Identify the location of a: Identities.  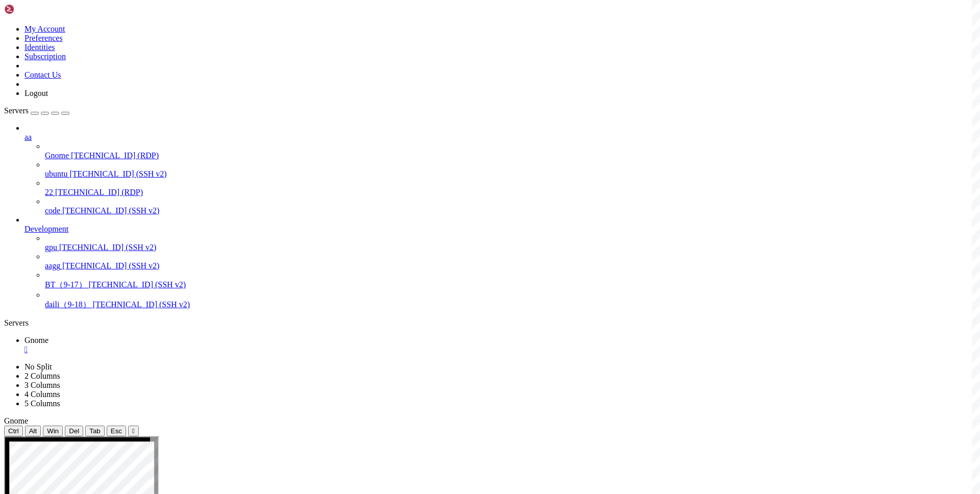
(40, 47).